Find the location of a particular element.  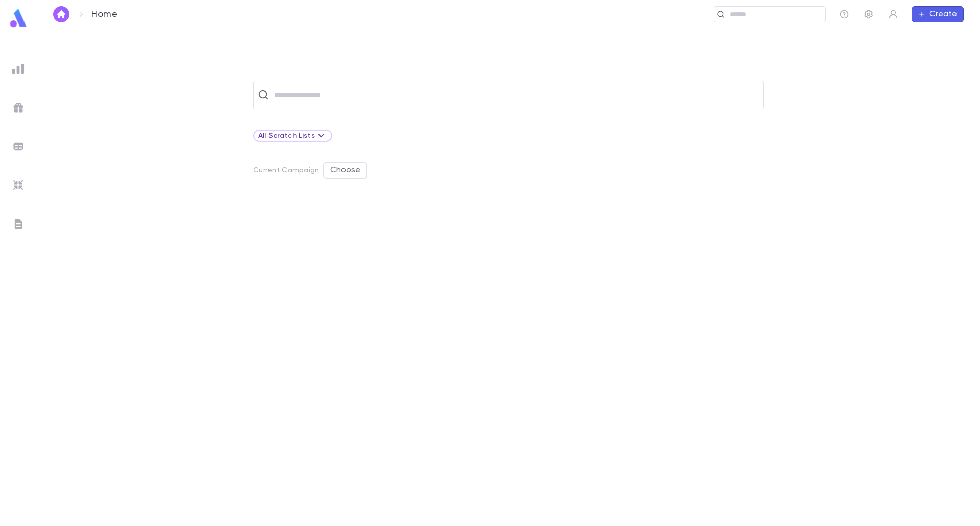

img: letters_grey.7941b92b52307dd3b8a917253454ce1c.svg is located at coordinates (18, 224).